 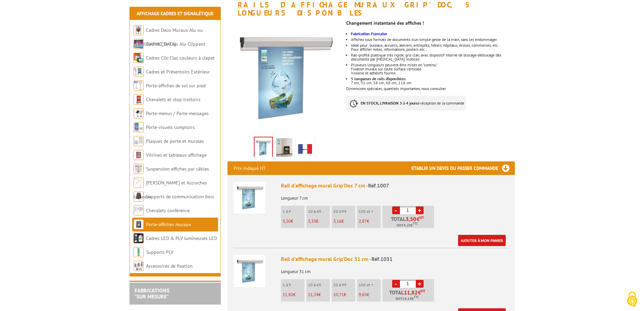 I want to click on img: Chevalets conférence, so click(x=138, y=211).